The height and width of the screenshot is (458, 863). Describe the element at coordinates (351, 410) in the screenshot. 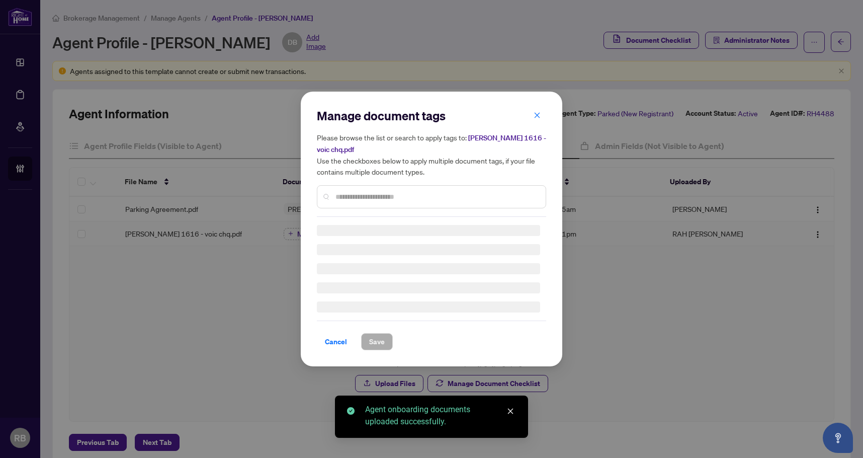

I see `span: check-circle` at that location.